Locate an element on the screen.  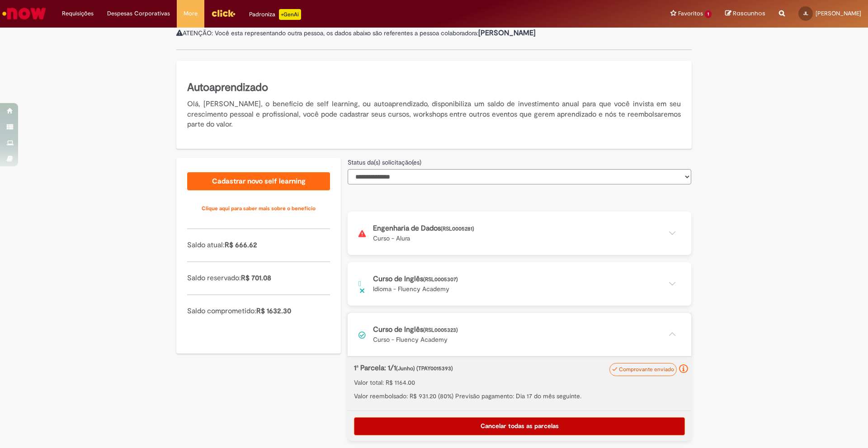
div: Padroniza is located at coordinates (275, 14).